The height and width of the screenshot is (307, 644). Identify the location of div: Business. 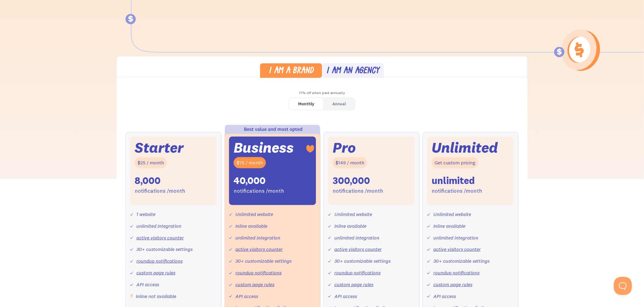
(264, 148).